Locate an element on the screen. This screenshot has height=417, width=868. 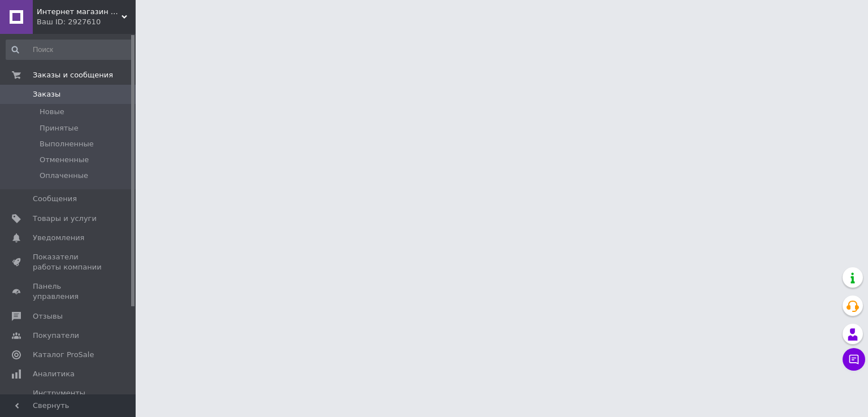
span: Заказы и сообщения is located at coordinates (73, 75).